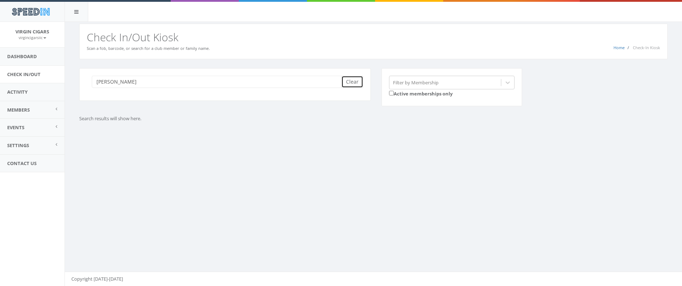 This screenshot has height=286, width=682. What do you see at coordinates (391, 93) in the screenshot?
I see `input: Active memberships only` at bounding box center [391, 93].